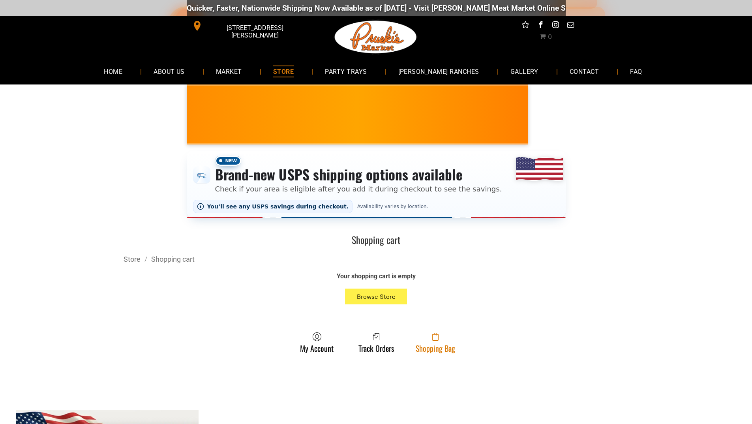 Image resolution: width=752 pixels, height=424 pixels. What do you see at coordinates (169, 71) in the screenshot?
I see `a: ABOUT US` at bounding box center [169, 71].